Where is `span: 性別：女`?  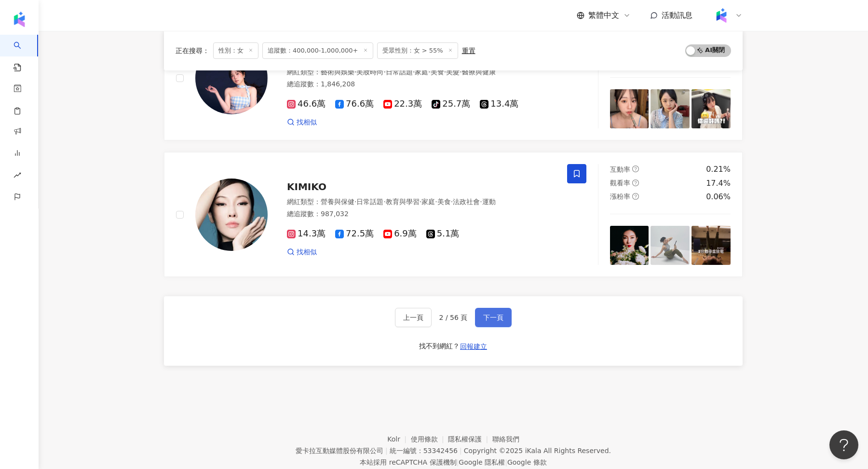 span: 性別：女 is located at coordinates (235, 50).